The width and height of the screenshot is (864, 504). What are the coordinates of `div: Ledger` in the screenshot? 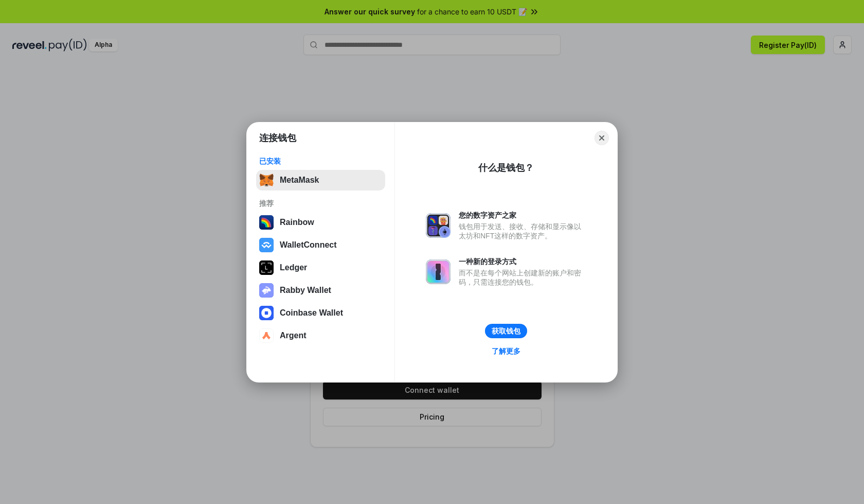 It's located at (293, 268).